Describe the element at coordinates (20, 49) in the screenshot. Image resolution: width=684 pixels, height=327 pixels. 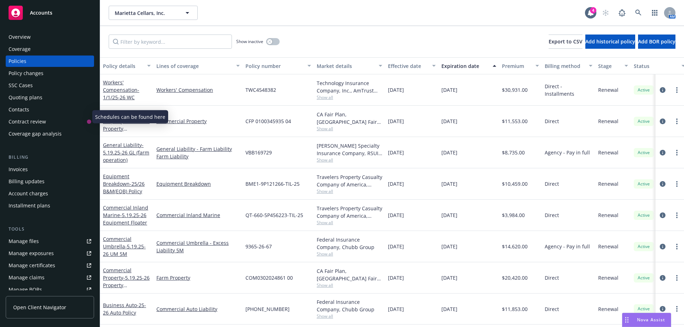
I see `div: Coverage` at that location.